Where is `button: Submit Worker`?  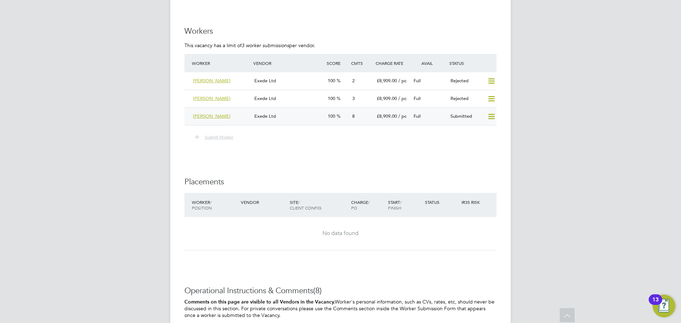 button: Submit Worker is located at coordinates (214, 137).